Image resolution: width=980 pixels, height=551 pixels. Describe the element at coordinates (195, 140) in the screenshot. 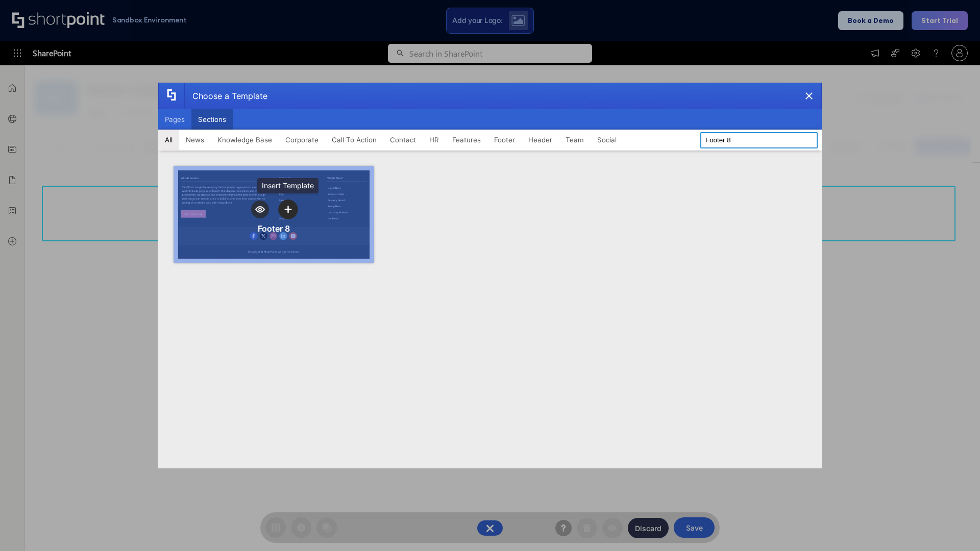

I see `button: News` at that location.